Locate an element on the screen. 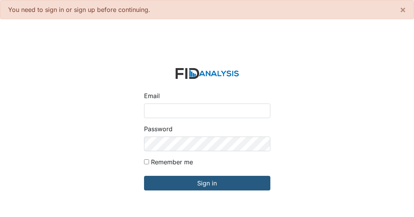 Image resolution: width=414 pixels, height=217 pixels. label: Remember me is located at coordinates (172, 162).